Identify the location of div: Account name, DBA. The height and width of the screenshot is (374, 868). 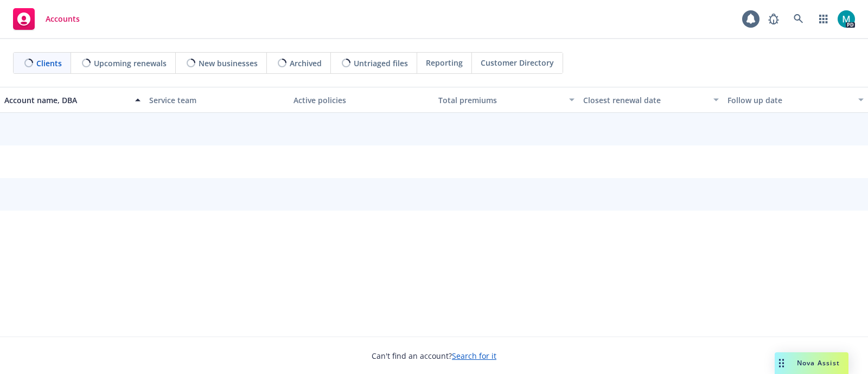
(66, 100).